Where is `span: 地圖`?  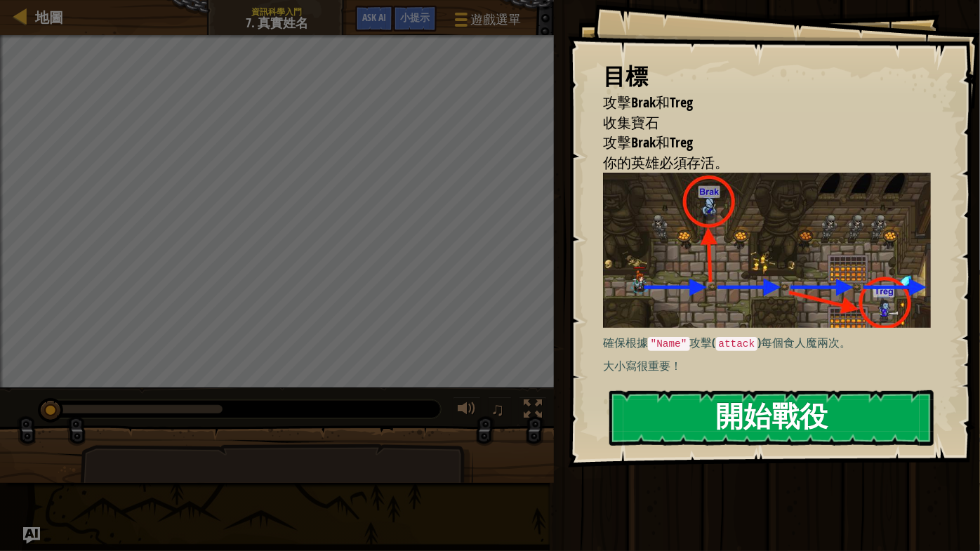
span: 地圖 is located at coordinates (50, 17).